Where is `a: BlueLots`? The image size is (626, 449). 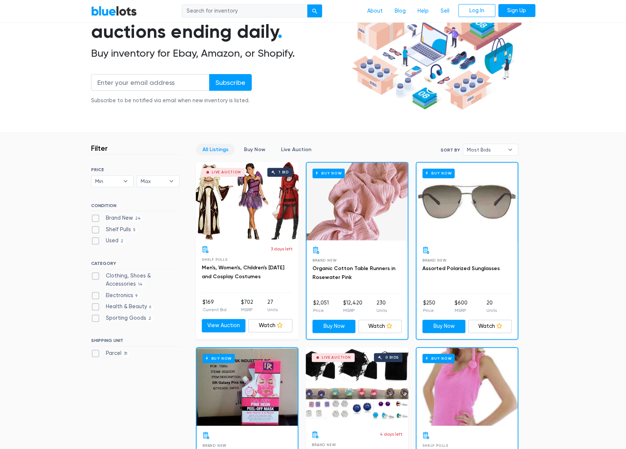 a: BlueLots is located at coordinates (114, 11).